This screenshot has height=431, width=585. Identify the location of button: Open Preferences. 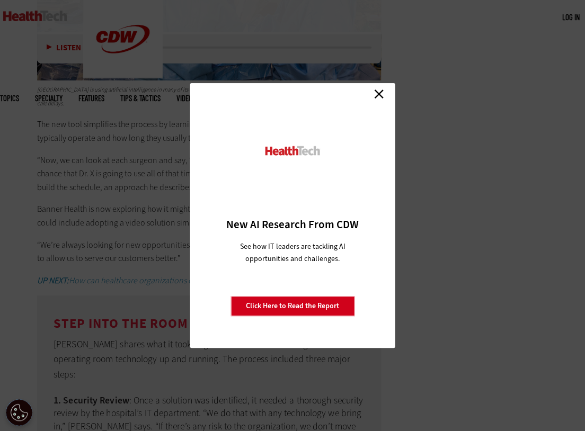
(19, 413).